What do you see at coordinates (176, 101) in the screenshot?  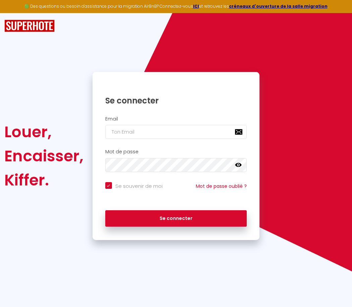 I see `h1: Se connecter` at bounding box center [176, 101].